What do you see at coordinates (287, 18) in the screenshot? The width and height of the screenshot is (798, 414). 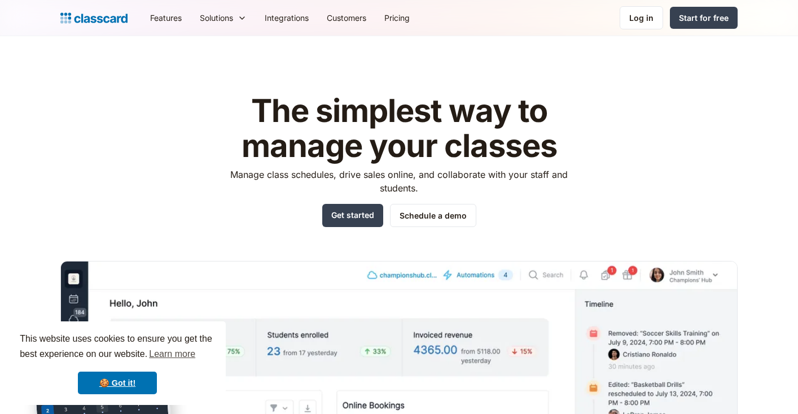 I see `a: Integrations` at bounding box center [287, 18].